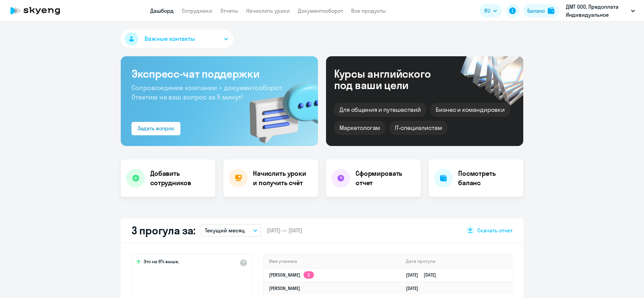 This screenshot has height=298, width=644. I want to click on button: ДМТ ООО, Предоплата Индивидуальное обучение, so click(601, 11).